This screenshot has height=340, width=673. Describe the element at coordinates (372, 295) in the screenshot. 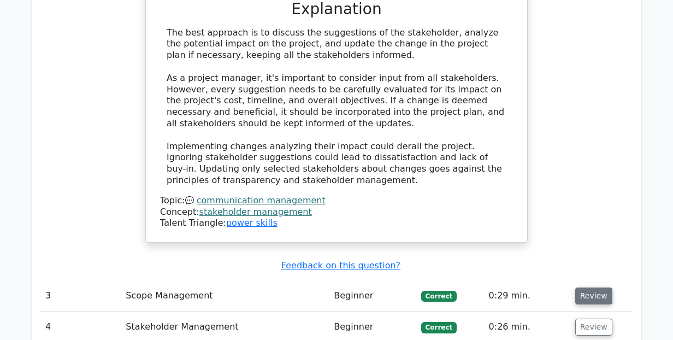

I see `td: Beginner` at that location.